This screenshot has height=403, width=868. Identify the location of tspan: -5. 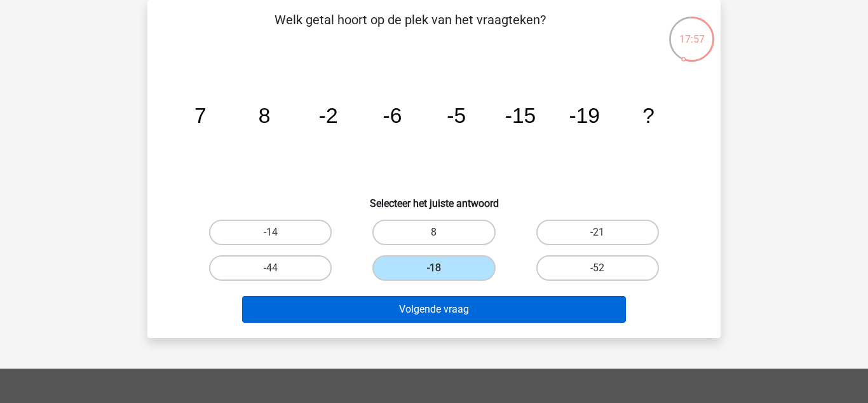
(457, 115).